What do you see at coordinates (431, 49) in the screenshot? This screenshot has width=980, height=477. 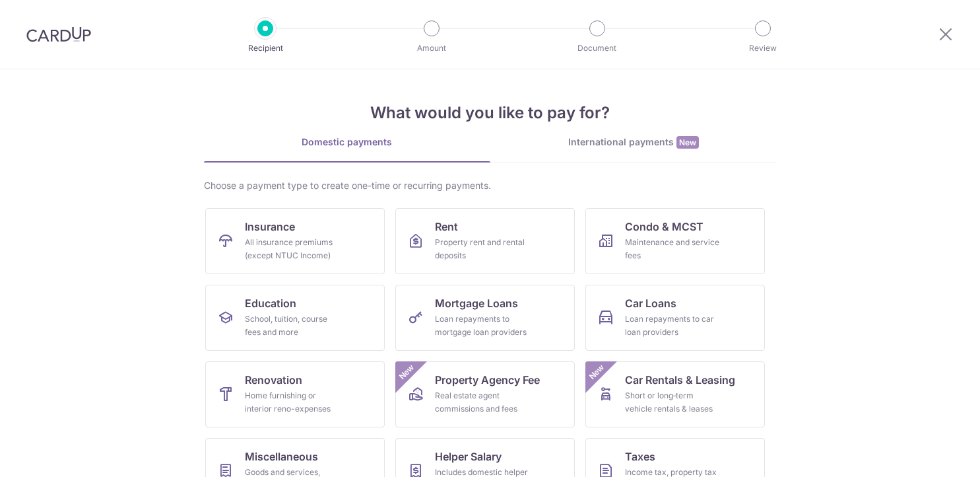 I see `p: Amount` at bounding box center [431, 49].